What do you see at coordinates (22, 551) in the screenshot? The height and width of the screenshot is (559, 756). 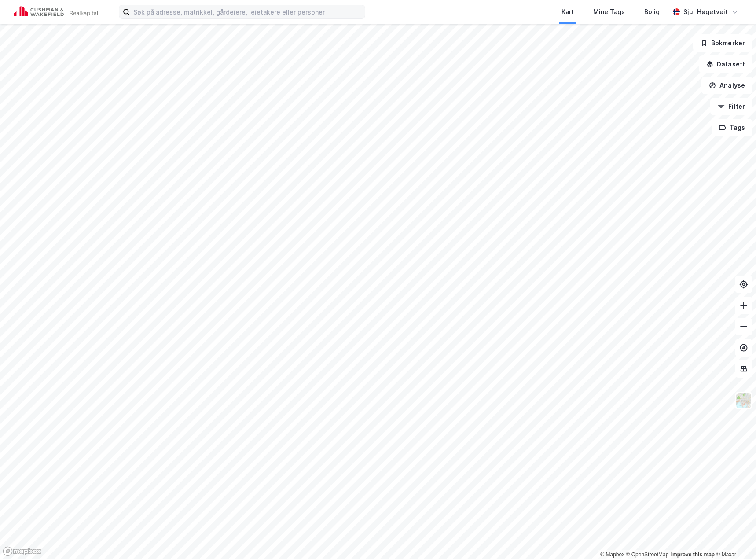 I see `a: Mapbox homepage` at bounding box center [22, 551].